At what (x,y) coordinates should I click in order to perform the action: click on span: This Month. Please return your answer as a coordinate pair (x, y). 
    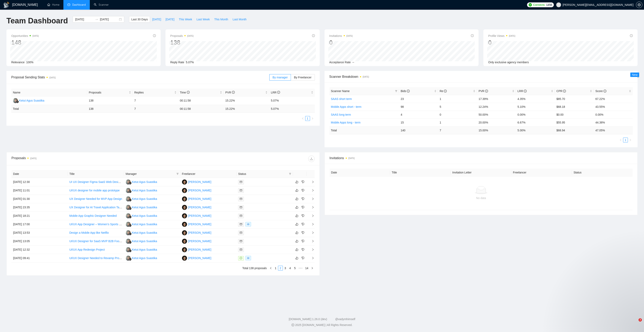
    Looking at the image, I should click on (221, 19).